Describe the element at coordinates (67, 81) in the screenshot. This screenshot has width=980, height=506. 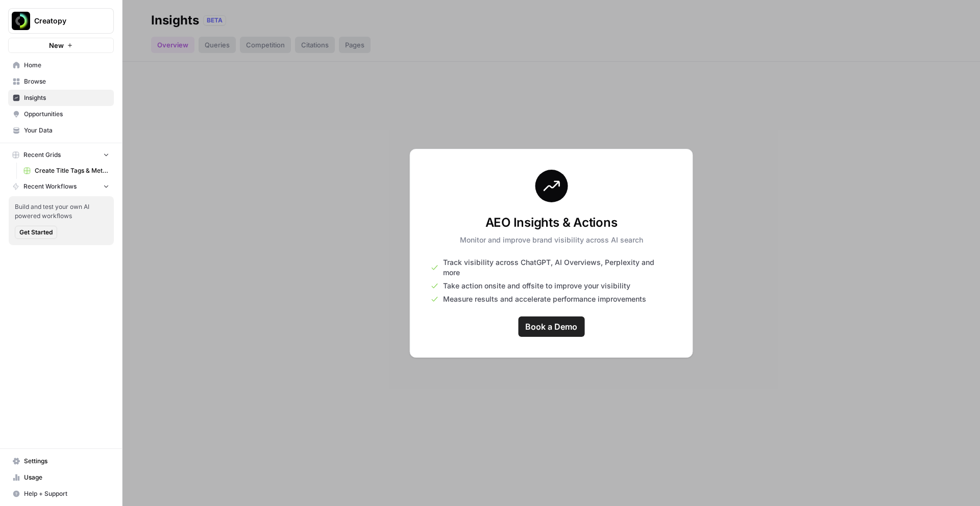
I see `span: Browse` at that location.